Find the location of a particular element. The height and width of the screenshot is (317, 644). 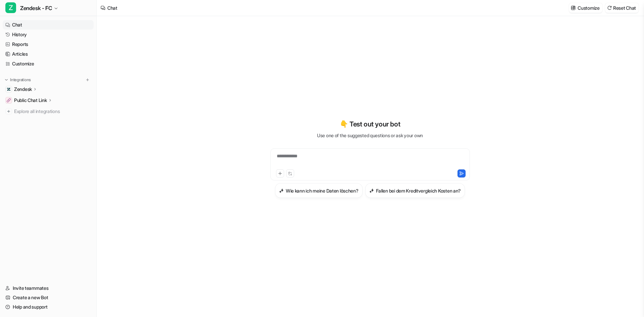

button: Integrations is located at coordinates (18, 80).